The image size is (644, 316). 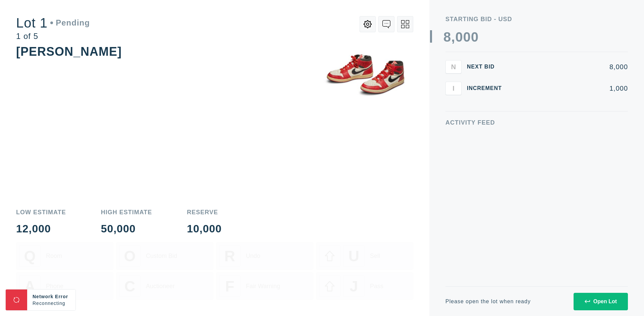 What do you see at coordinates (53, 23) in the screenshot?
I see `div: Lot 1` at bounding box center [53, 23].